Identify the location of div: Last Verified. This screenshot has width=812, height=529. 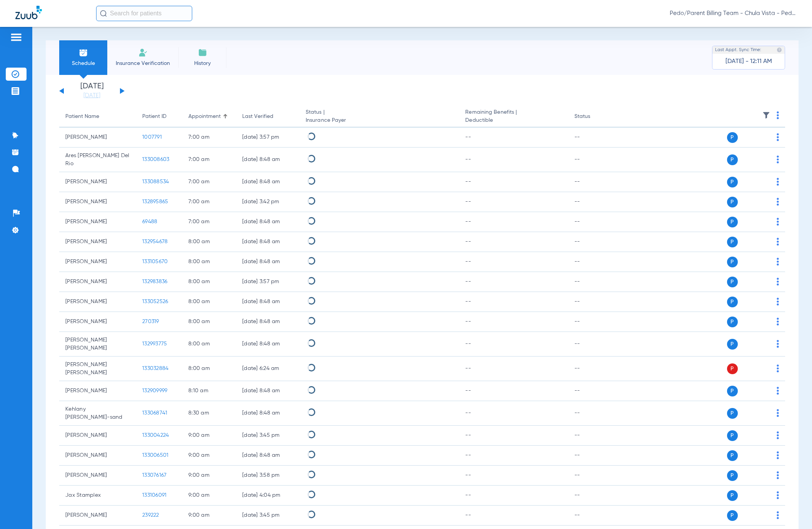
(268, 116).